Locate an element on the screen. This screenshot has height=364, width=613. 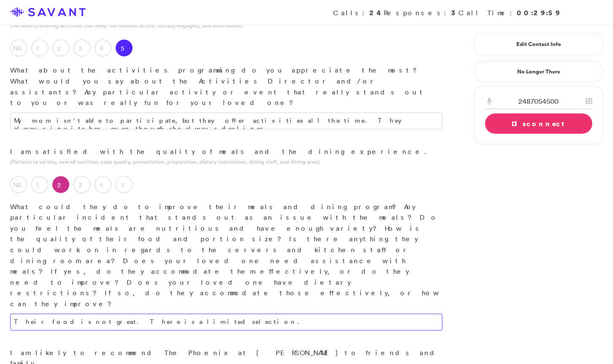
p: (Pertains to variety, overall nutrition, cook quality, presentation, preparation, dietary restric... is located at coordinates (226, 161).